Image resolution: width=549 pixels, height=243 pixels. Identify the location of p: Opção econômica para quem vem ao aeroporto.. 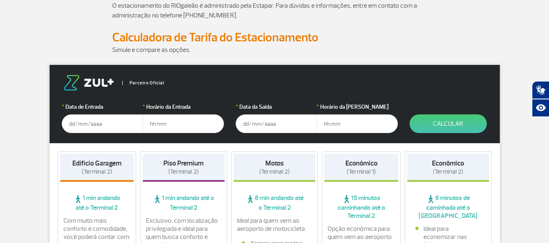
(361, 233).